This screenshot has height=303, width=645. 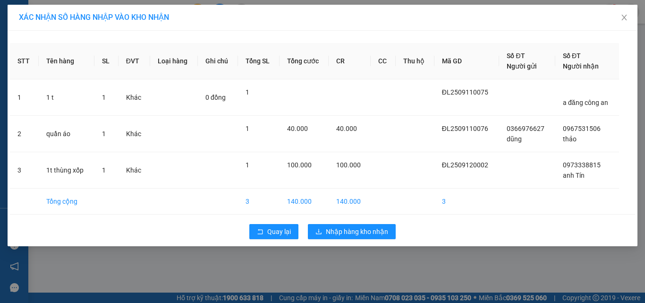 I want to click on td: 1 t, so click(x=67, y=97).